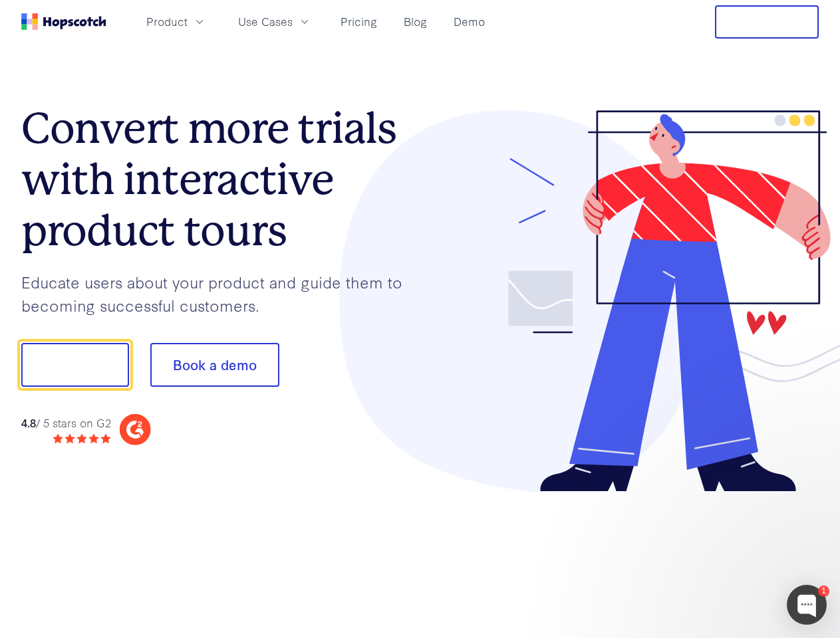 The width and height of the screenshot is (840, 638). What do you see at coordinates (176, 21) in the screenshot?
I see `button: Product` at bounding box center [176, 21].